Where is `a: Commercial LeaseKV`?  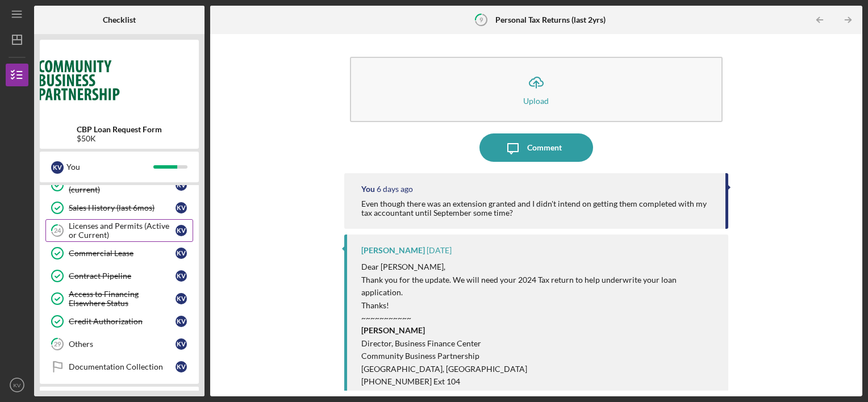 a: Commercial LeaseKV is located at coordinates (120, 253).